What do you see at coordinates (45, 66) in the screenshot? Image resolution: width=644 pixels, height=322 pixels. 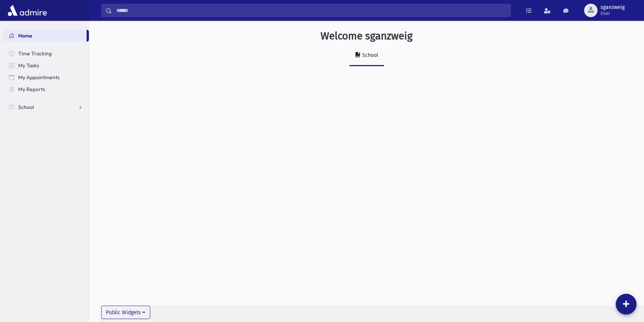 I see `a: My Tasks` at bounding box center [45, 66].